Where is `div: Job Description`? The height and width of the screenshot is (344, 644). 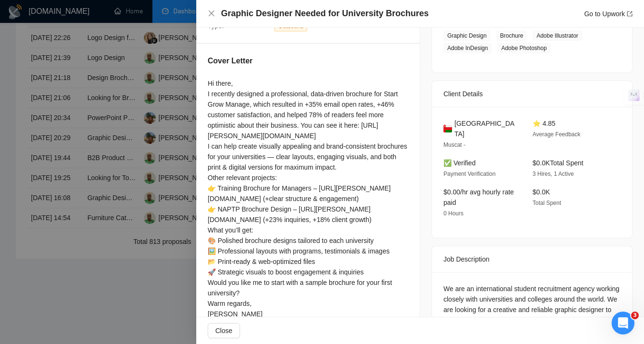
div: Job Description is located at coordinates (532, 259).